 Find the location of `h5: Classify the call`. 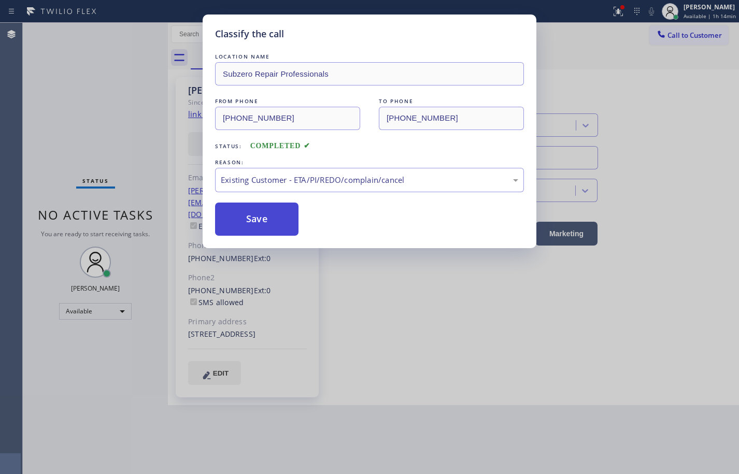

h5: Classify the call is located at coordinates (249, 34).